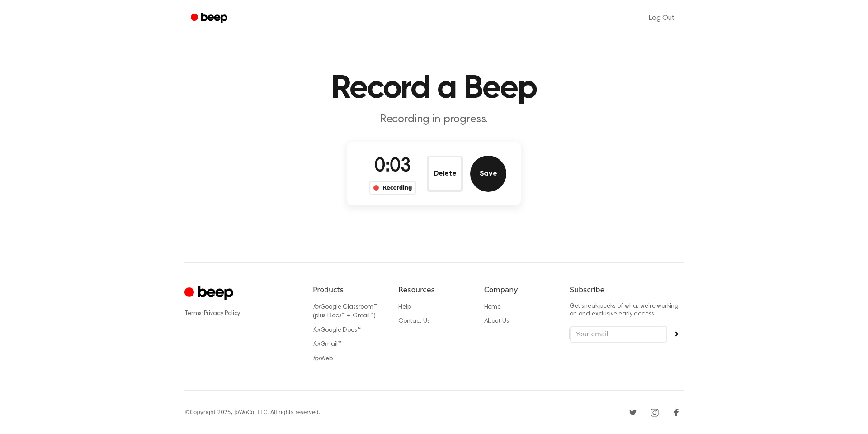  I want to click on a: Beep, so click(210, 18).